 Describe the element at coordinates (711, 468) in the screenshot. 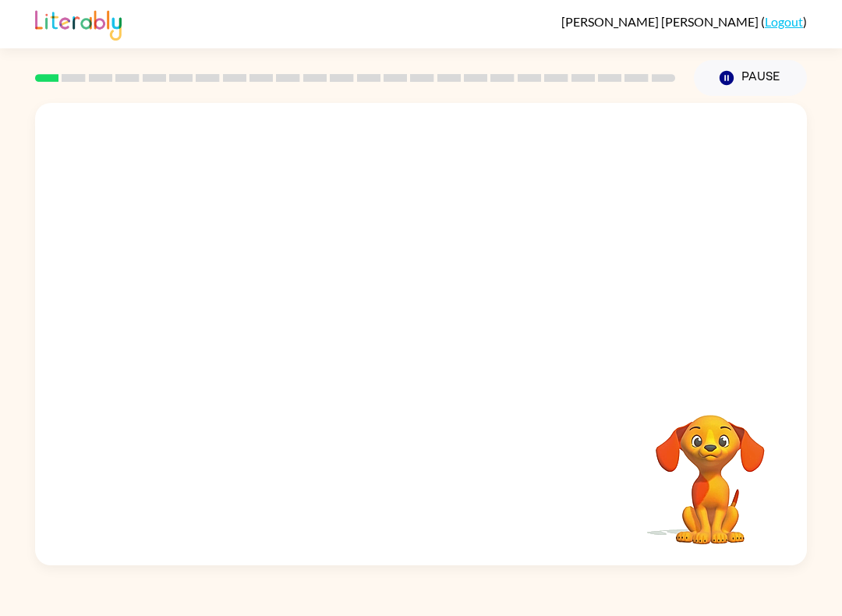

I see `video: Your browser must support playing .mp4 files to use Literably. Please try using another browser.` at that location.